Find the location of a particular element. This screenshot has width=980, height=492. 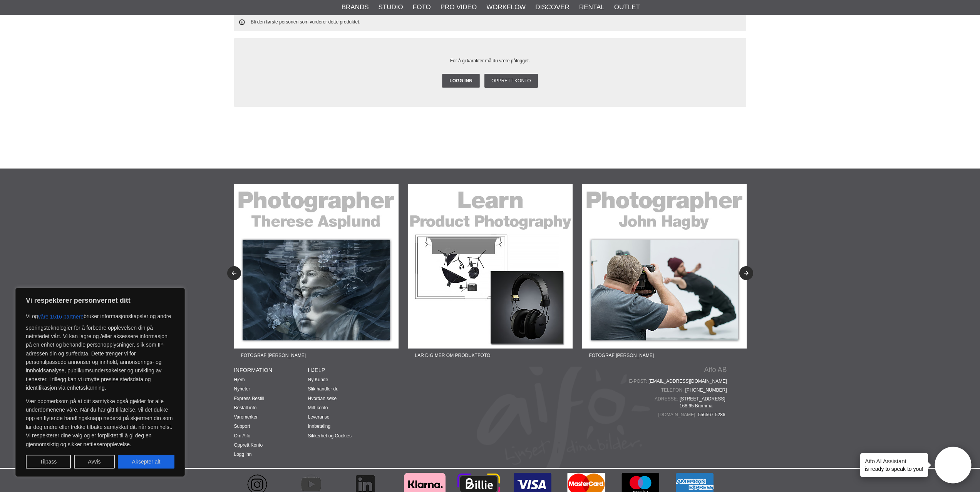

a: Sikkerhet og Cookies is located at coordinates (329, 436).